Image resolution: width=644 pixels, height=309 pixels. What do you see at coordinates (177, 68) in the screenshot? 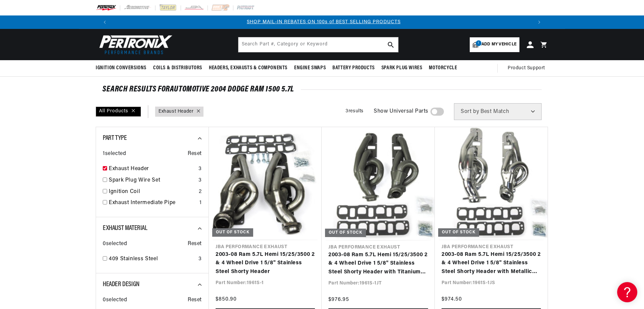
I see `summary: Coils & Distributors` at bounding box center [177, 68].